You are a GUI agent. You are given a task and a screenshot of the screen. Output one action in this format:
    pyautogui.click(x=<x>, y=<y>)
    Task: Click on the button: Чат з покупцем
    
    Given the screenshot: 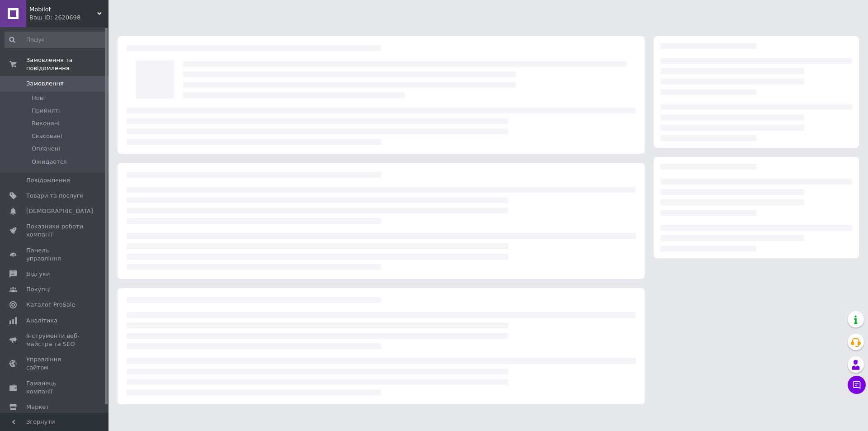 What is the action you would take?
    pyautogui.click(x=857, y=385)
    